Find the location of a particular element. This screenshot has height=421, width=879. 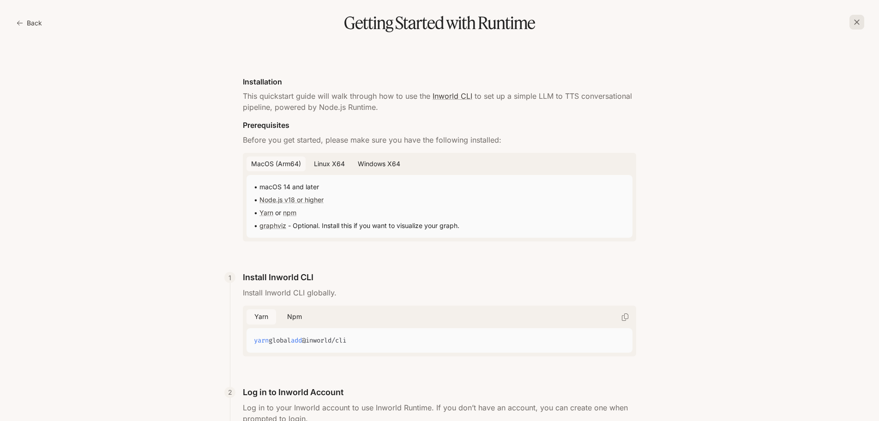

p: • - Optional. Install this if you want to visualize your graph. is located at coordinates (440, 226).